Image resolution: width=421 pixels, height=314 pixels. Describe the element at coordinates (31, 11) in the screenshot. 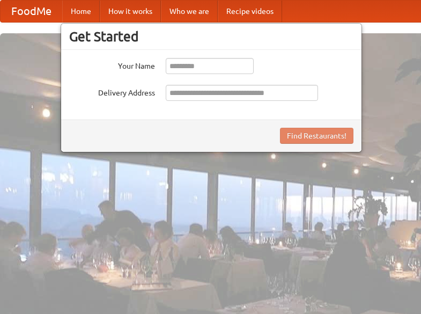

I see `a: FoodMe` at that location.